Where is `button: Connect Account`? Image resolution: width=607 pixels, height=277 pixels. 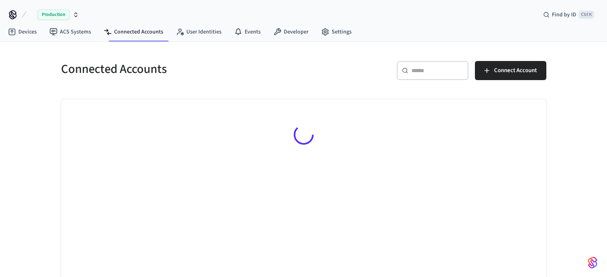 button: Connect Account is located at coordinates (511, 71).